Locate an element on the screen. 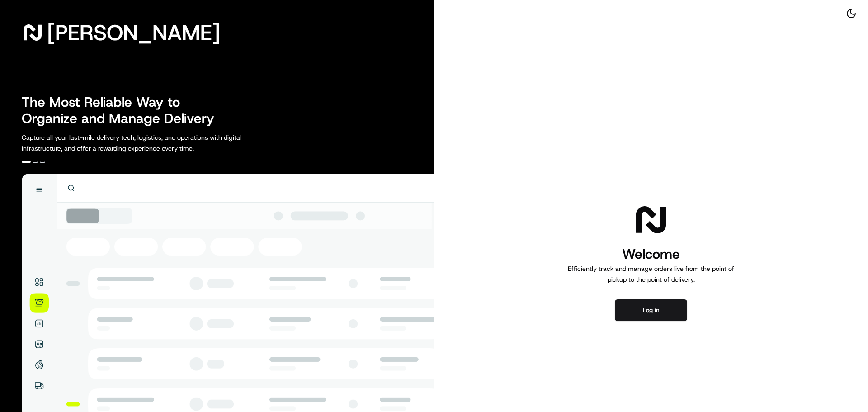 The width and height of the screenshot is (868, 412). h2: The Most Reliable Way to Organize and Manage Delivery is located at coordinates (123, 111).